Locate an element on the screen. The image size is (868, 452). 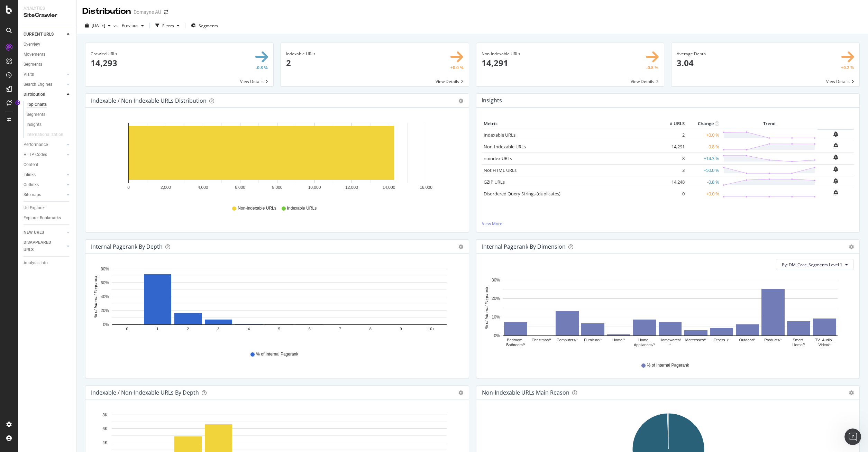
button: Filters is located at coordinates (167, 26).